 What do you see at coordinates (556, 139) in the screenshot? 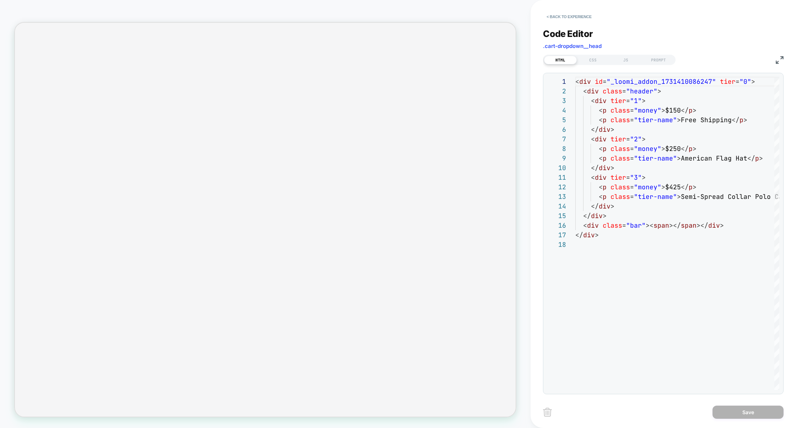
I see `div: 7` at bounding box center [556, 139].